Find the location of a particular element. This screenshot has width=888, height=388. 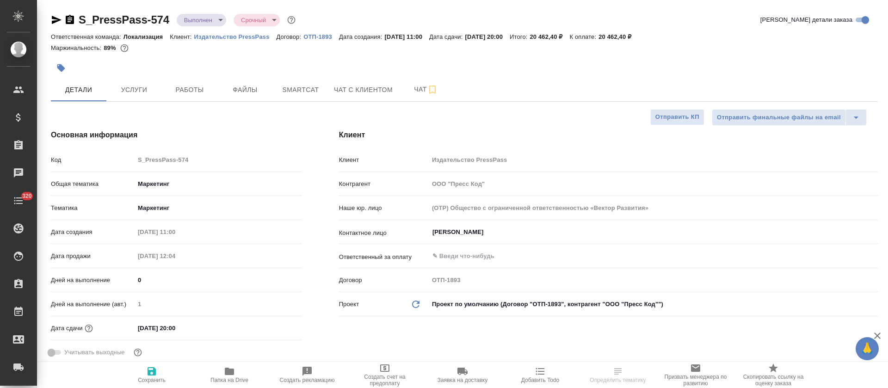

p: Дата сдачи: is located at coordinates (447, 37).